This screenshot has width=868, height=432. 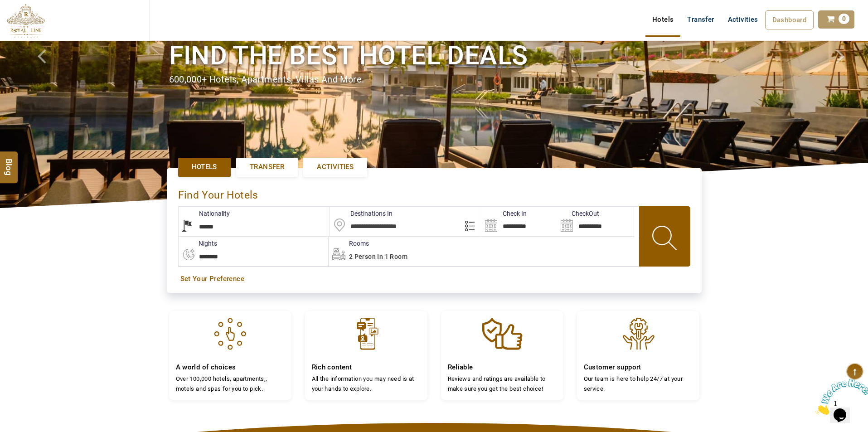 I want to click on a: 0, so click(x=836, y=19).